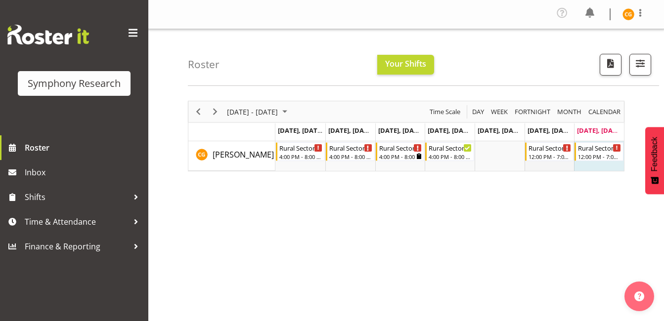 The width and height of the screenshot is (664, 321). Describe the element at coordinates (478, 112) in the screenshot. I see `span: Day` at that location.